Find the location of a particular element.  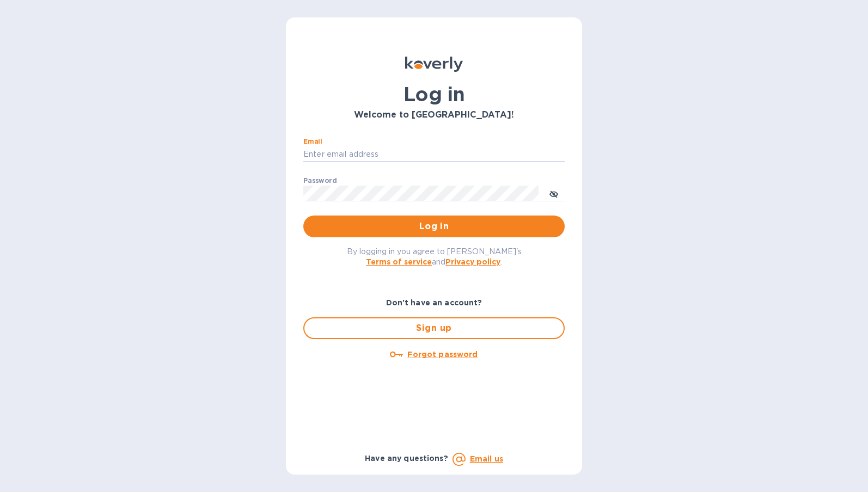

u: Forgot password is located at coordinates (442, 354).